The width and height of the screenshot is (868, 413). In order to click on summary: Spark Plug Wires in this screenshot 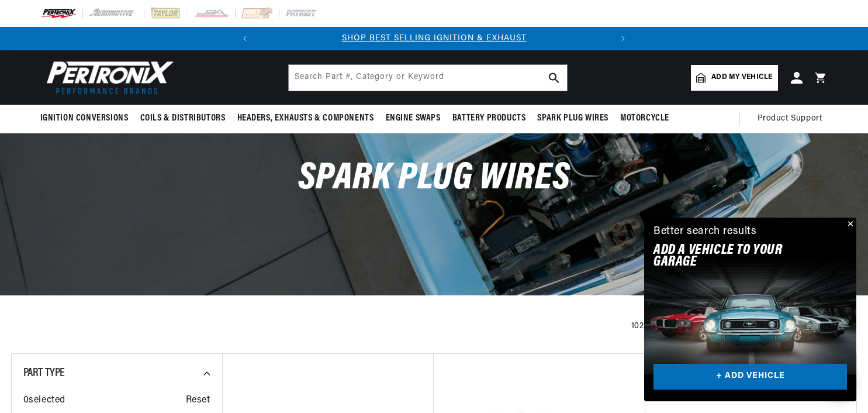, I will do `click(573, 118)`.